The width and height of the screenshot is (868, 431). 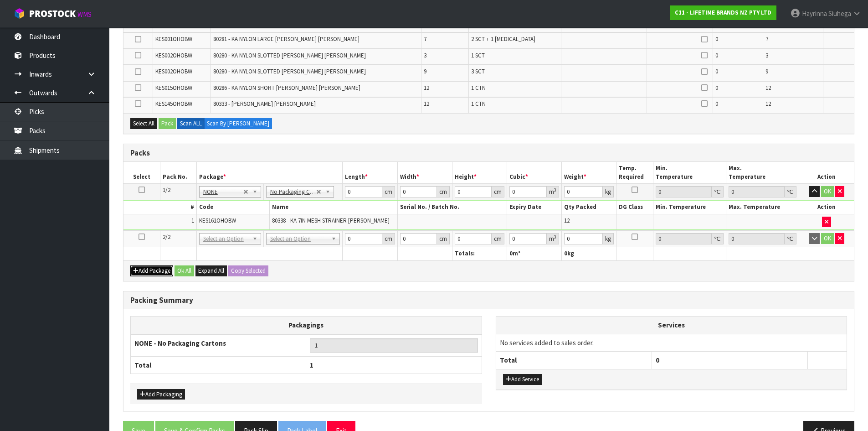 What do you see at coordinates (180, 343) in the screenshot?
I see `strong: NONE - No Packaging Cartons` at bounding box center [180, 343].